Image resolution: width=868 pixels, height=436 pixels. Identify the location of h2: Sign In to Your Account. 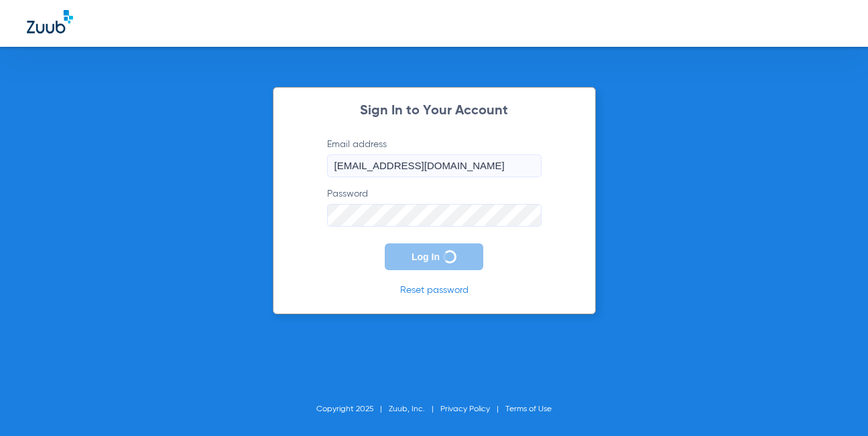
(434, 111).